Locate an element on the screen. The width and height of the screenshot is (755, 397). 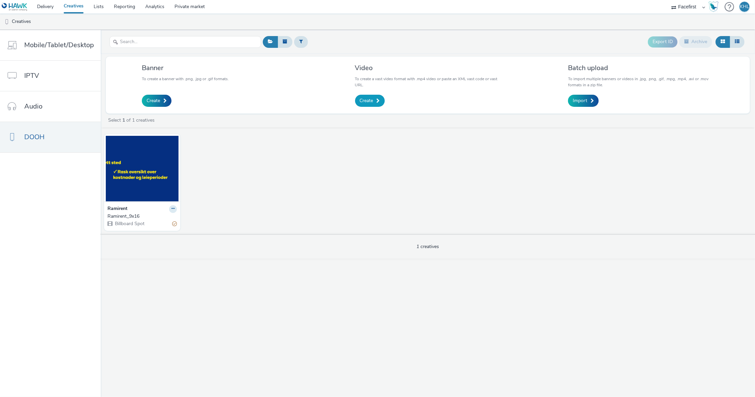
input: Search... is located at coordinates (185, 42).